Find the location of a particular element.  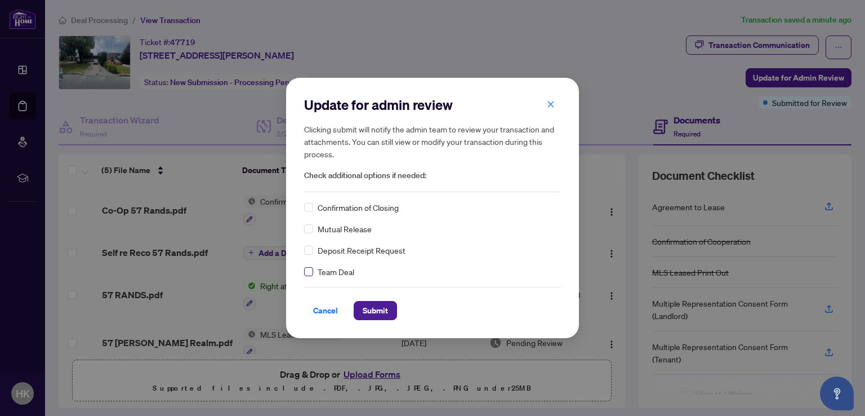

span: Deposit Receipt Request is located at coordinates (362, 250).